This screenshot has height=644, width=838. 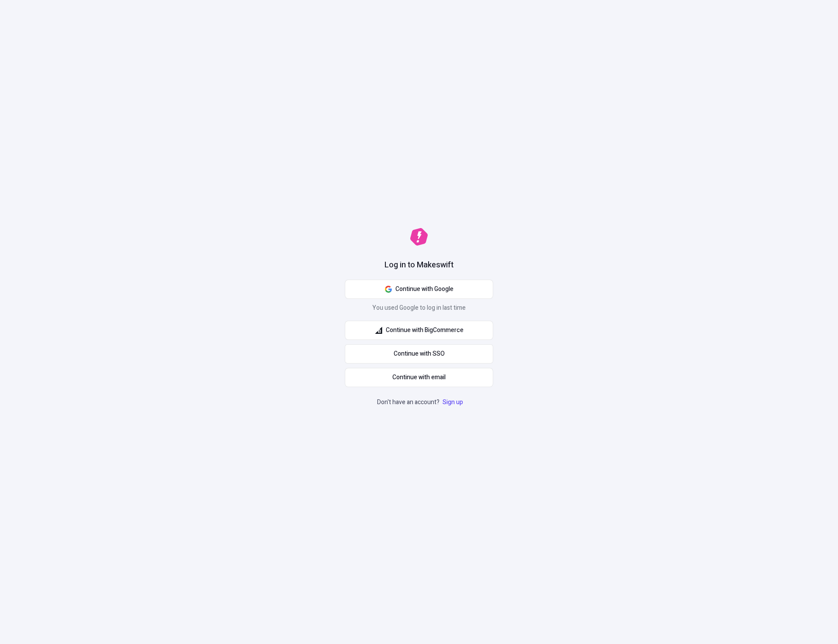 What do you see at coordinates (421, 402) in the screenshot?
I see `p: Don't have an account?` at bounding box center [421, 402].